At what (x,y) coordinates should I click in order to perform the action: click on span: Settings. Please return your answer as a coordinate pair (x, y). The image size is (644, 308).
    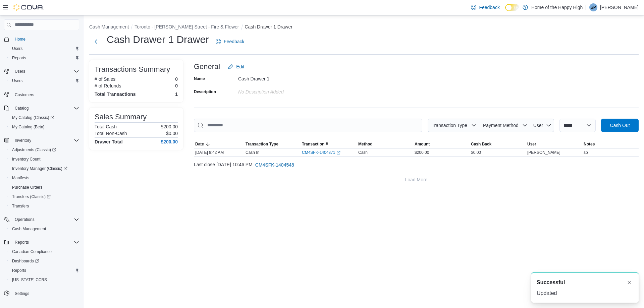
    Looking at the image, I should click on (22, 294).